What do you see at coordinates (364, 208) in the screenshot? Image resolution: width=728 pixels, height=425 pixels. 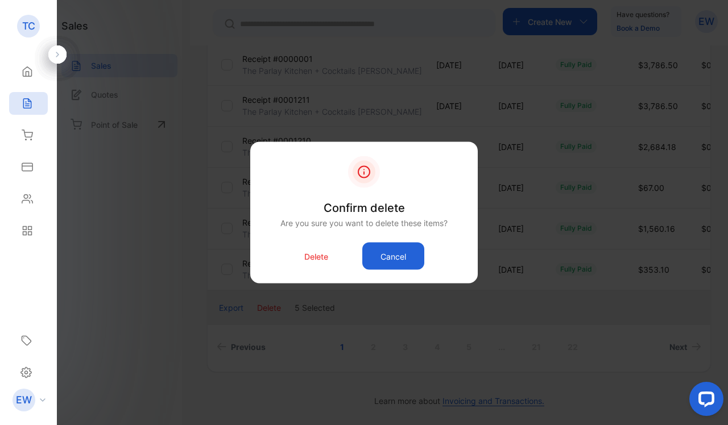 I see `p: Confirm delete` at bounding box center [364, 208].